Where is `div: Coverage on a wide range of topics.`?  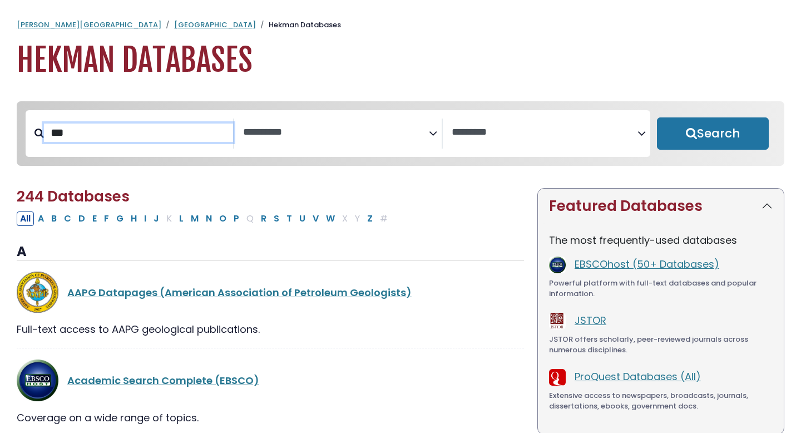
div: Coverage on a wide range of topics. is located at coordinates (270, 417).